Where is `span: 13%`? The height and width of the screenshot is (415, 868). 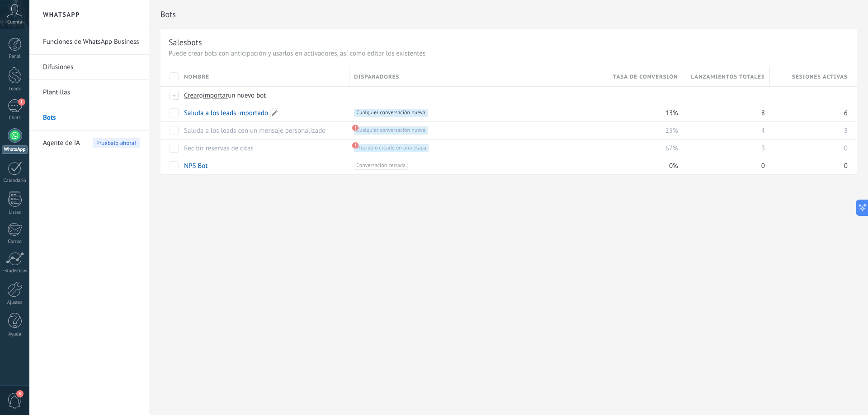
span: 13% is located at coordinates (672, 113).